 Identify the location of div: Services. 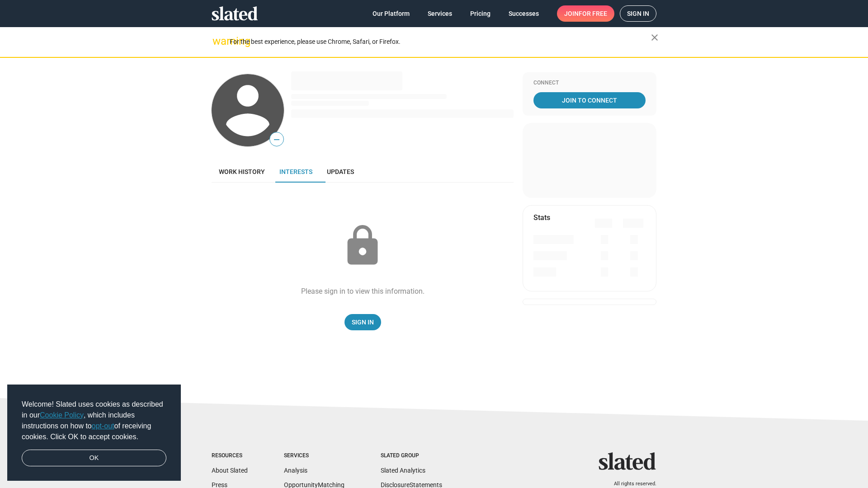
(314, 456).